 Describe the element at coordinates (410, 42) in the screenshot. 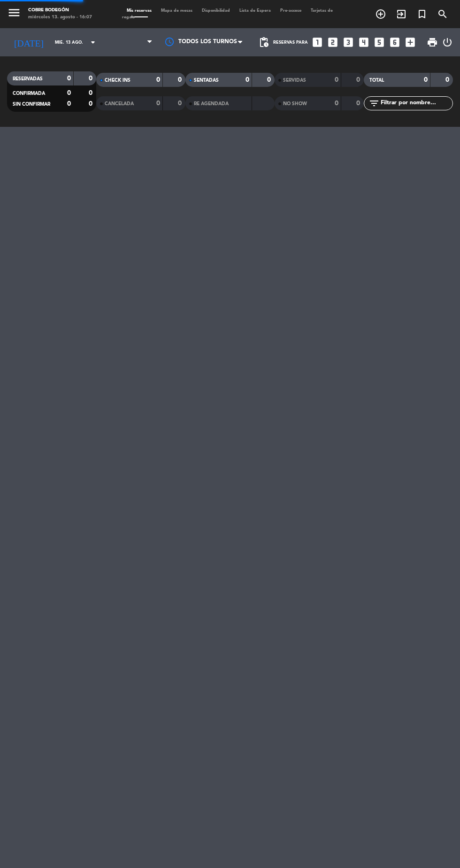

I see `i: add_box` at that location.